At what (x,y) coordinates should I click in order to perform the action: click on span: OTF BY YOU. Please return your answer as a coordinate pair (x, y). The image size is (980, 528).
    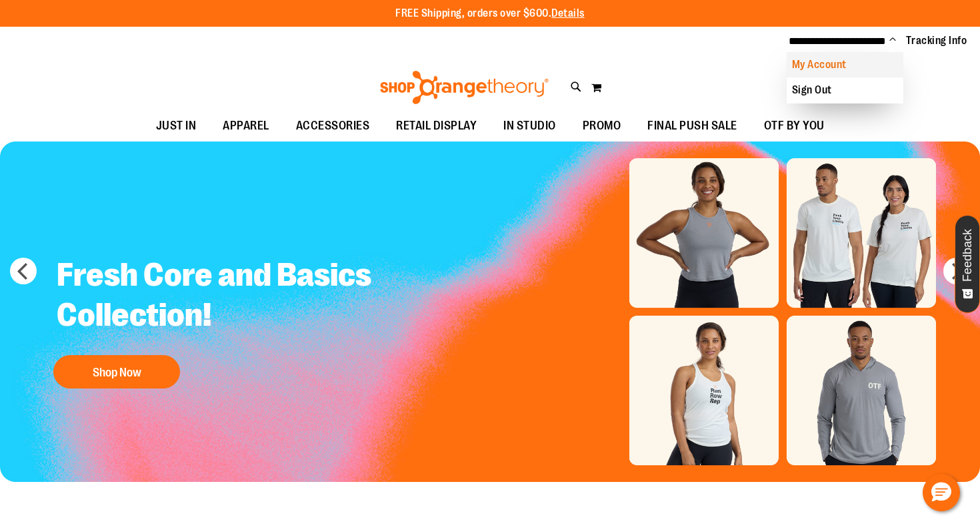
    Looking at the image, I should click on (794, 125).